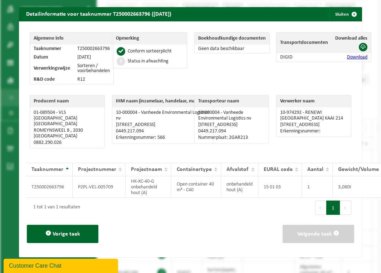  I want to click on td: 1, so click(317, 187).